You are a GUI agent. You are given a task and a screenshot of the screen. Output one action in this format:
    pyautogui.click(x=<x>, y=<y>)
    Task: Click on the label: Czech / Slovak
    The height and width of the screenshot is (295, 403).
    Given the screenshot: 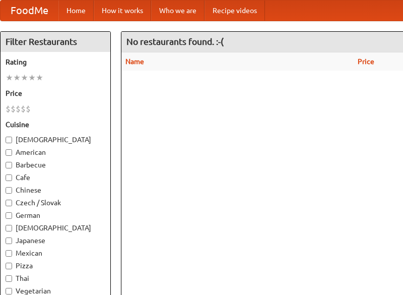 What is the action you would take?
    pyautogui.click(x=55, y=202)
    